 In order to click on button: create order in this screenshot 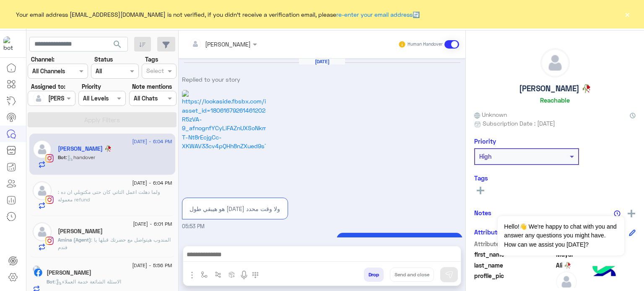, I will do `click(232, 274)`.